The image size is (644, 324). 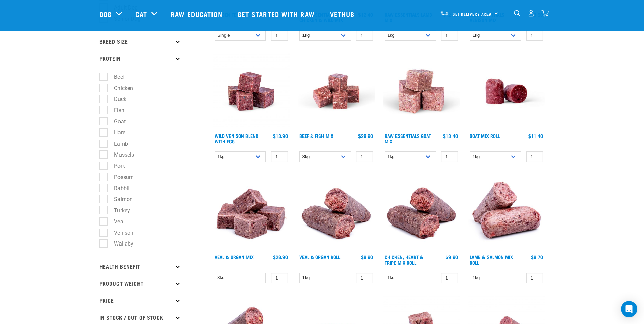 I want to click on a: Beef & Fish Mix, so click(x=316, y=136).